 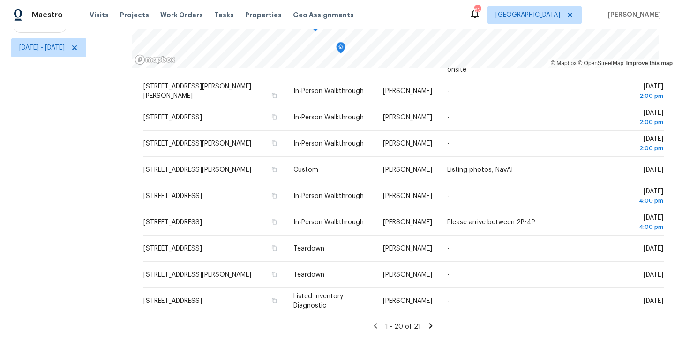 I want to click on span: Listed Inventory Diagnostic, so click(x=318, y=301).